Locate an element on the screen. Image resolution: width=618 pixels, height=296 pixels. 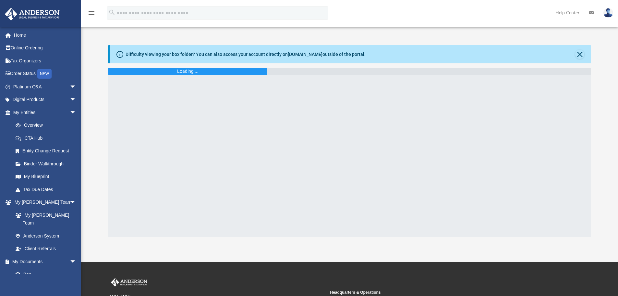
a: Client Referrals is located at coordinates (46, 249).